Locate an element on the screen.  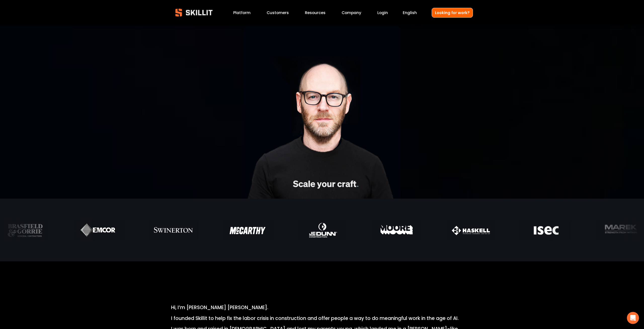
div: Open Intercom Messenger is located at coordinates (633, 318).